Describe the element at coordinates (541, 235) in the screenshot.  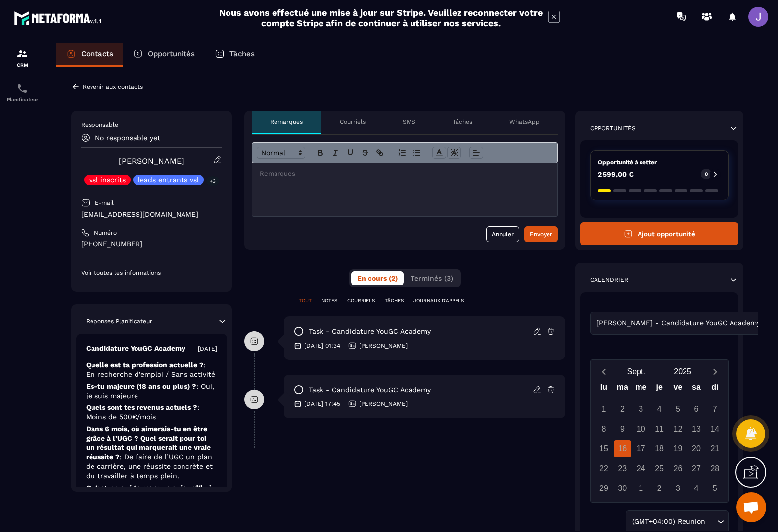
I see `div: Envoyer` at that location.